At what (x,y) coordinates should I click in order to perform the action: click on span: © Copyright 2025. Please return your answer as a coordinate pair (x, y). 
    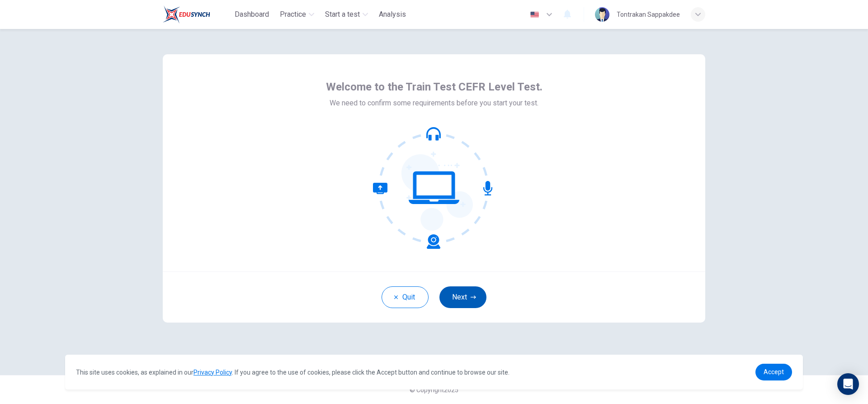
    Looking at the image, I should click on (434, 389).